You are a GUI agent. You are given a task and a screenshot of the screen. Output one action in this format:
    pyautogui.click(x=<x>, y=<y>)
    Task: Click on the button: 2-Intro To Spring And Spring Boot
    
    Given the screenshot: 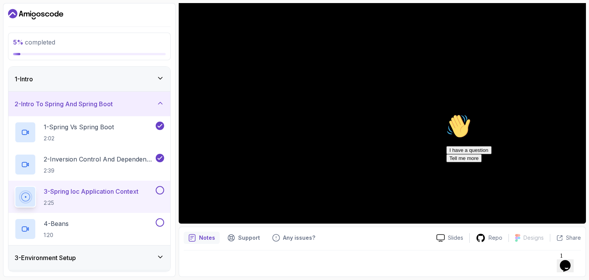 What is the action you would take?
    pyautogui.click(x=89, y=104)
    